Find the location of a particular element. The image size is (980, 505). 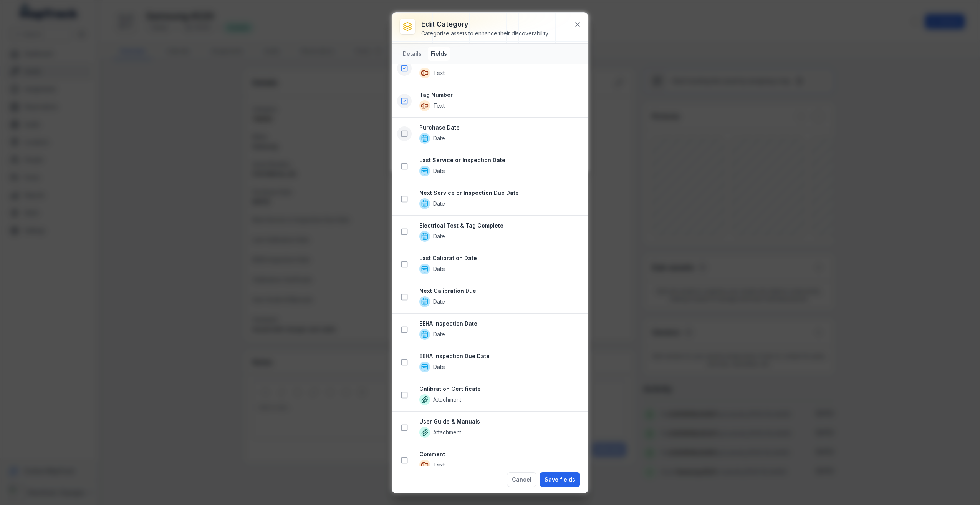

strong: Electrical Test & Tag Complete is located at coordinates (500, 226).